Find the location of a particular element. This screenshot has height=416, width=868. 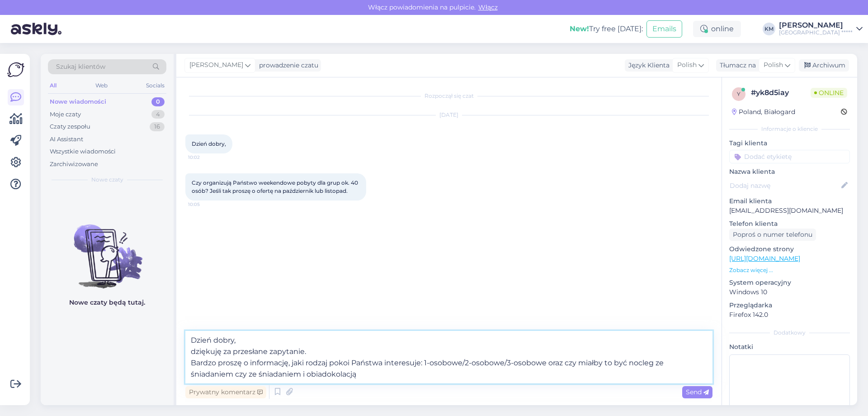

div: 16 is located at coordinates (157, 127).